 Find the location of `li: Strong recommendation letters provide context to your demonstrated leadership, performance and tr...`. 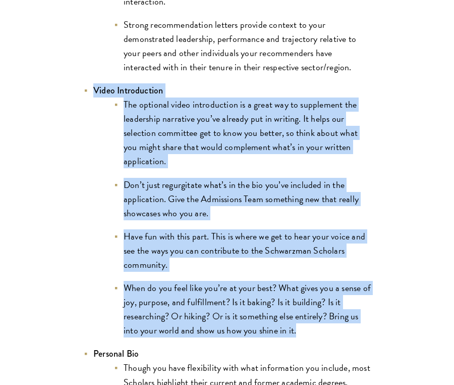

li: Strong recommendation letters provide context to your demonstrated leadership, performance and tr... is located at coordinates (242, 46).